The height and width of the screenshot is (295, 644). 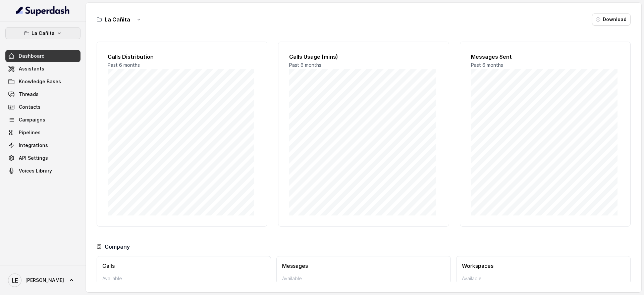 What do you see at coordinates (31, 56) in the screenshot?
I see `span: Dashboard` at bounding box center [31, 56].